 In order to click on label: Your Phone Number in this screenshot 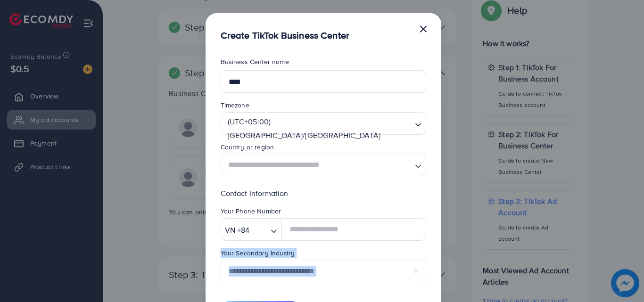, I will do `click(251, 211)`.